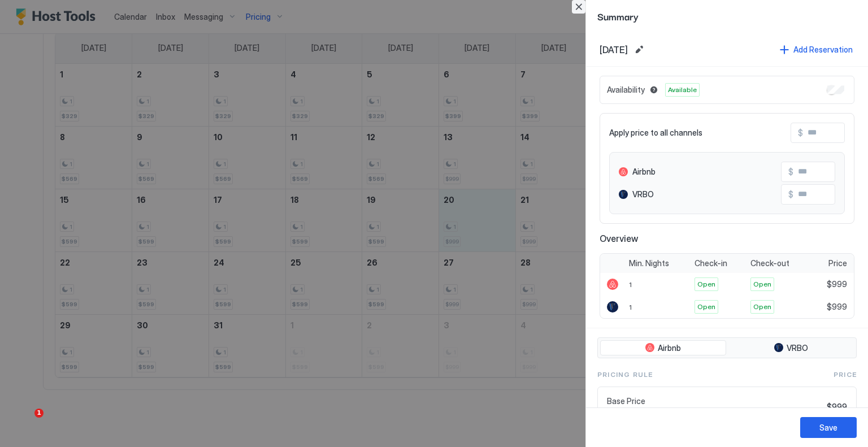 This screenshot has width=868, height=447. Describe the element at coordinates (654, 90) in the screenshot. I see `button: Blocked dates override all pricing rules and remain unavailable until manually unblocked` at that location.